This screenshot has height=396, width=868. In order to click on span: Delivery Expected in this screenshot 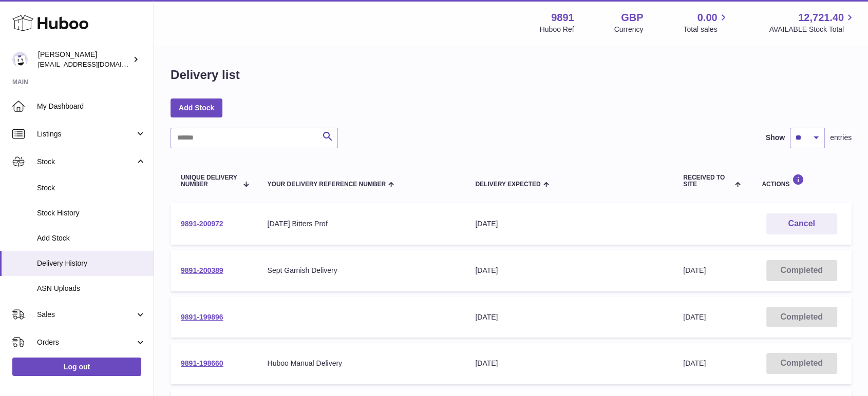, I will do `click(507, 184)`.